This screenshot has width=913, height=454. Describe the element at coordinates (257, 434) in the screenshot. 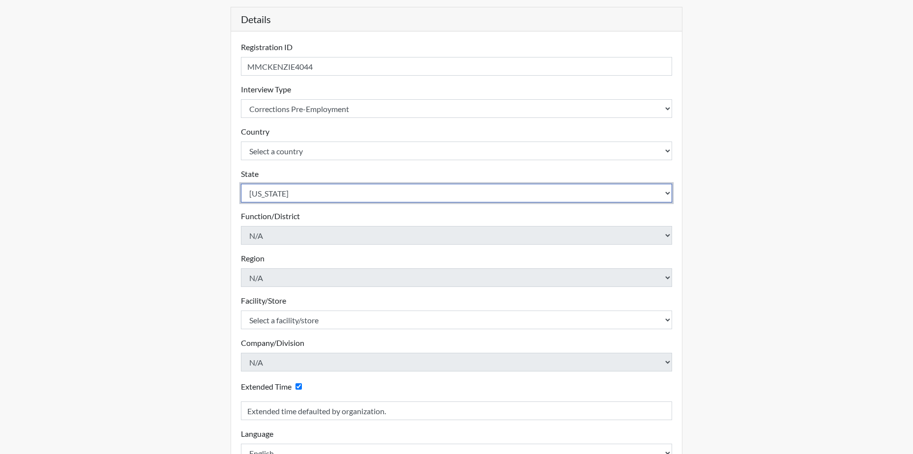

I see `label: Language` at that location.